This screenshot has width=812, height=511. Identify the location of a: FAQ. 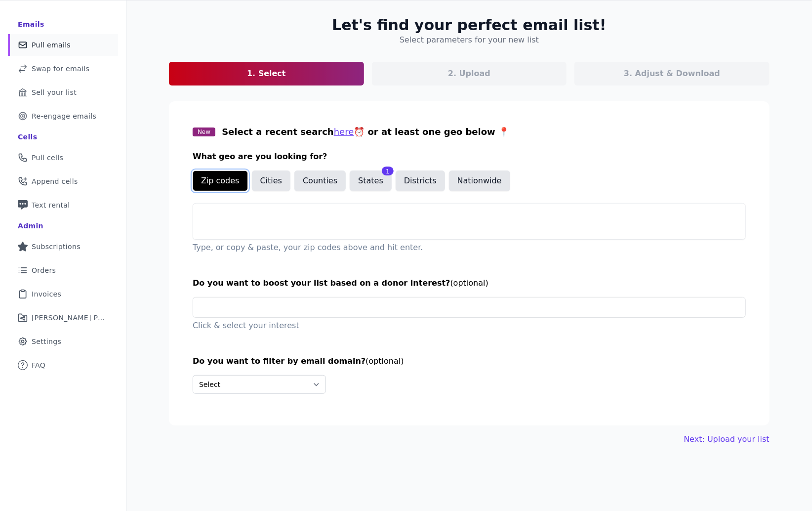
(63, 365).